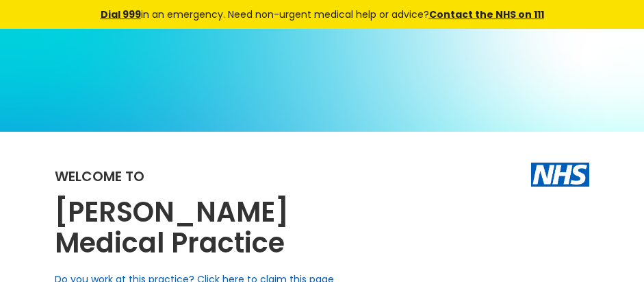 This screenshot has width=644, height=282. What do you see at coordinates (487, 14) in the screenshot?
I see `a: Contact the NHS on 111` at bounding box center [487, 14].